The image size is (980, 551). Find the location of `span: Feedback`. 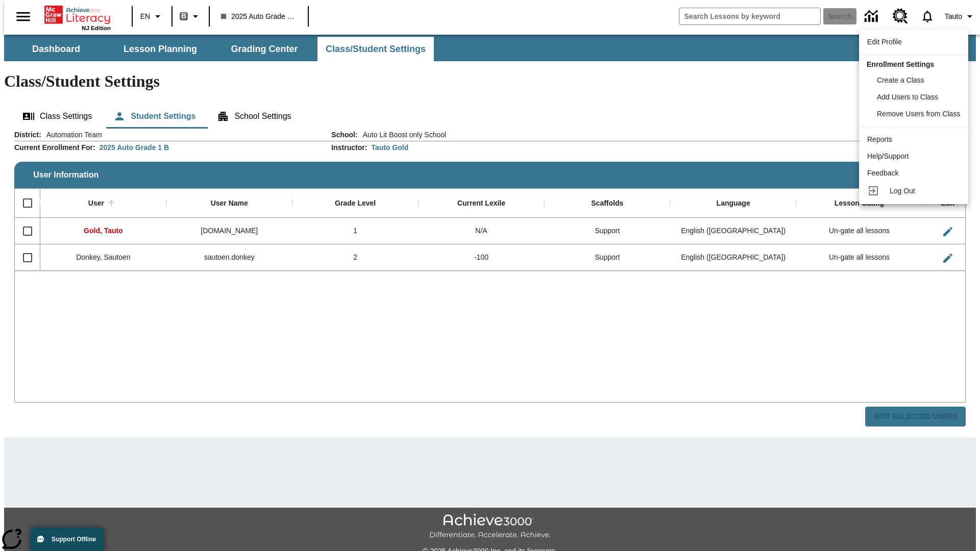

span: Feedback is located at coordinates (882, 173).